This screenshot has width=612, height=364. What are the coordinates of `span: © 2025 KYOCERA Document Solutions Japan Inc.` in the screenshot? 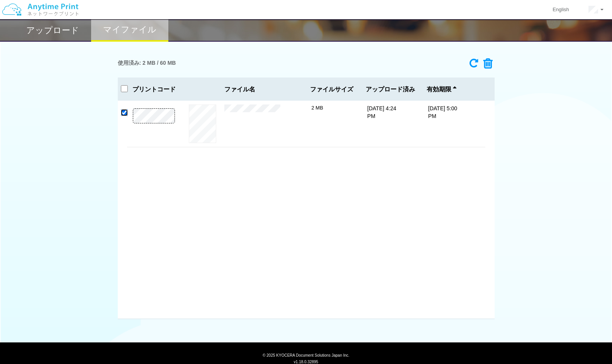 It's located at (306, 355).